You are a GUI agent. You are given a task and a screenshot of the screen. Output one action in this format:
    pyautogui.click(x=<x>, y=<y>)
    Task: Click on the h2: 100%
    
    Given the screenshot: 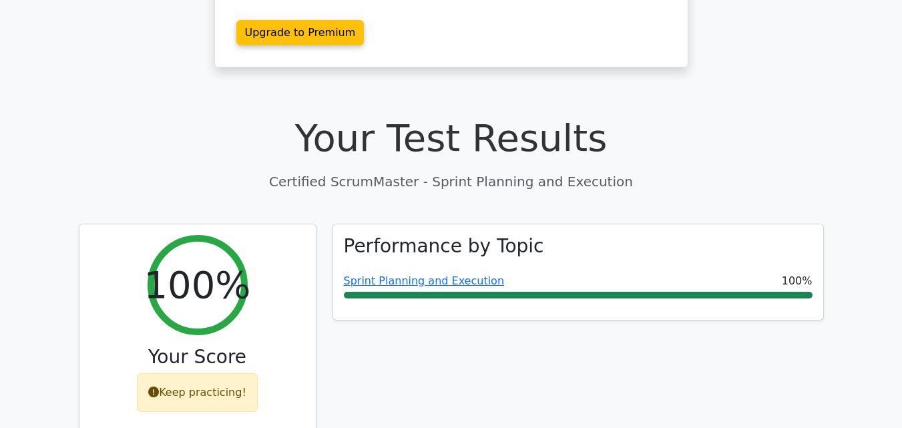 What is the action you would take?
    pyautogui.click(x=197, y=285)
    